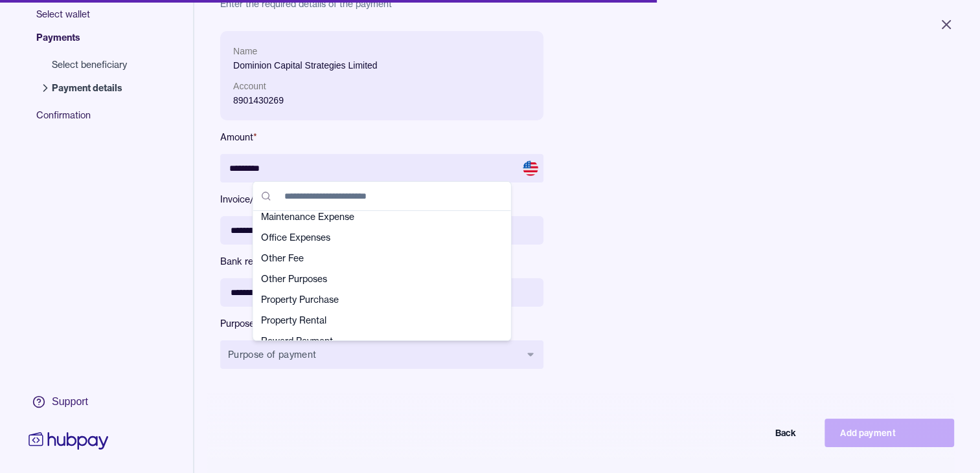 The image size is (980, 473). What do you see at coordinates (374, 341) in the screenshot?
I see `span: Reward Payment` at bounding box center [374, 341].